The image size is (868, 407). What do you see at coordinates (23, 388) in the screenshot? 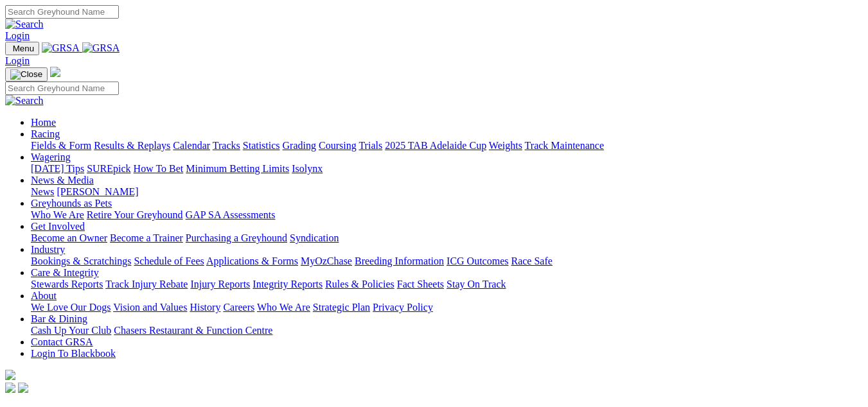
I see `img: twitter.svg` at bounding box center [23, 388].